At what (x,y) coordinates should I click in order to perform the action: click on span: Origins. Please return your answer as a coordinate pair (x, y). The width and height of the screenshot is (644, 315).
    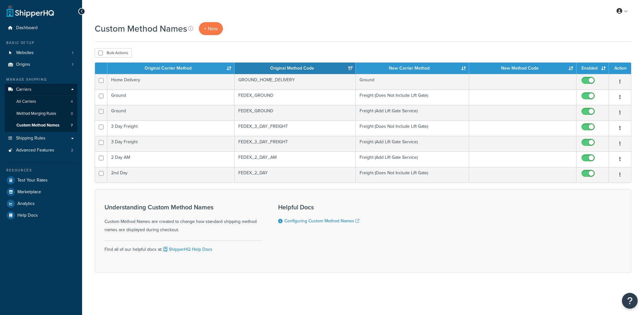
    Looking at the image, I should click on (23, 64).